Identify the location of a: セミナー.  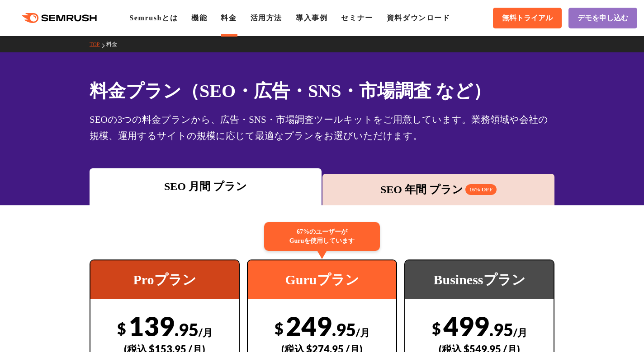
(357, 17).